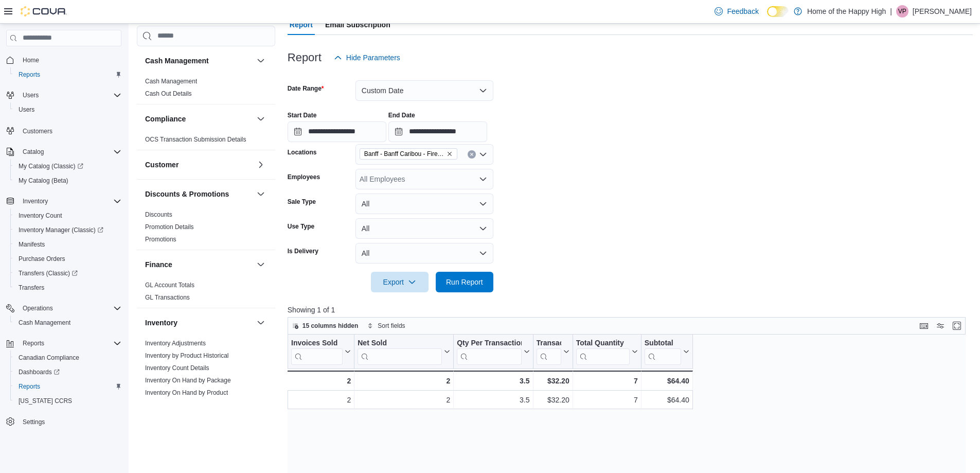 This screenshot has height=473, width=980. I want to click on span: Transfers (Classic), so click(68, 274).